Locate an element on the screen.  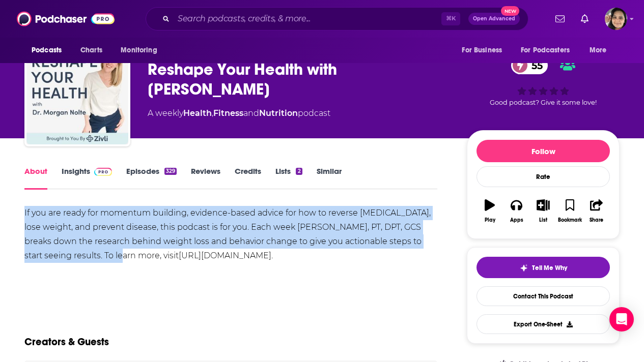
span: Tell Me Why is located at coordinates (549, 268).